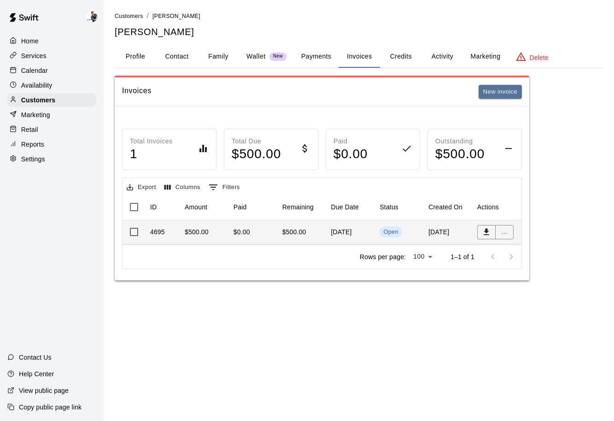 The height and width of the screenshot is (421, 614). I want to click on p: Help Center, so click(36, 374).